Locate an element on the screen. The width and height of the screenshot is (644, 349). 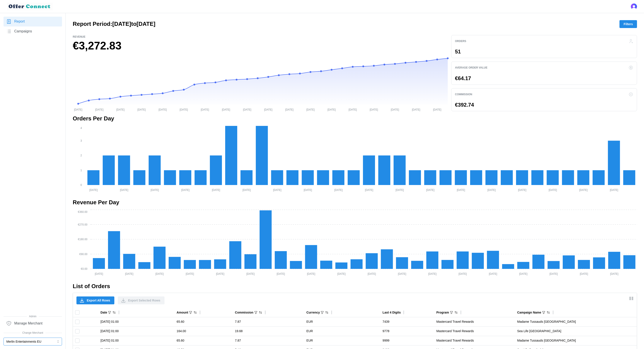
span: Export All Rows is located at coordinates (98, 300).